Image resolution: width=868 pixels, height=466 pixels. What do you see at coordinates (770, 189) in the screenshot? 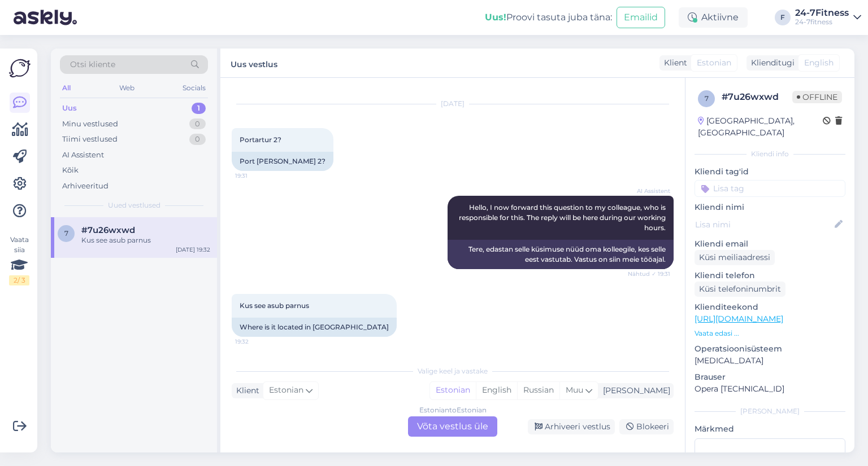
I see `input: Lisa tag` at bounding box center [770, 189].